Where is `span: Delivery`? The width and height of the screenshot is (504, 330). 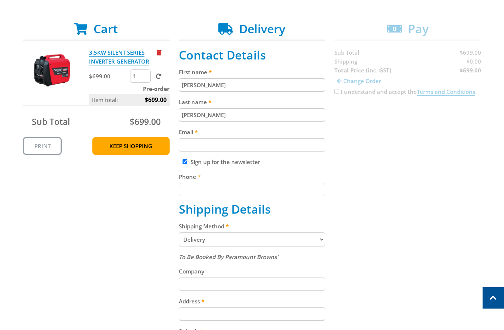
span: Delivery is located at coordinates (262, 28).